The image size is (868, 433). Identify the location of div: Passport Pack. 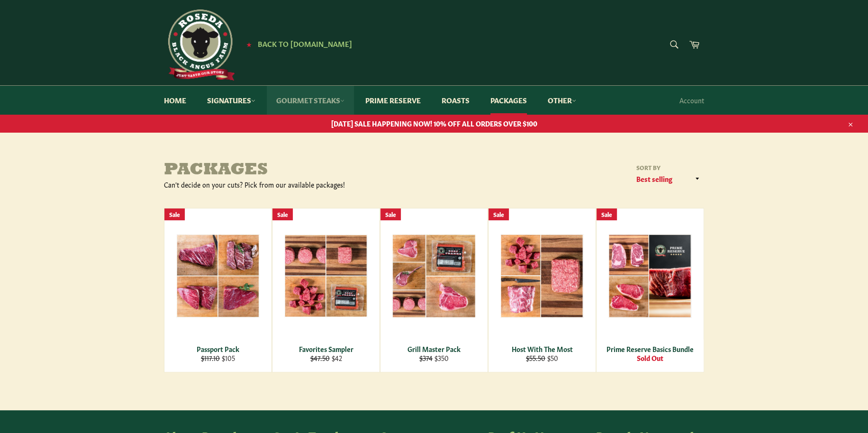
(218, 349).